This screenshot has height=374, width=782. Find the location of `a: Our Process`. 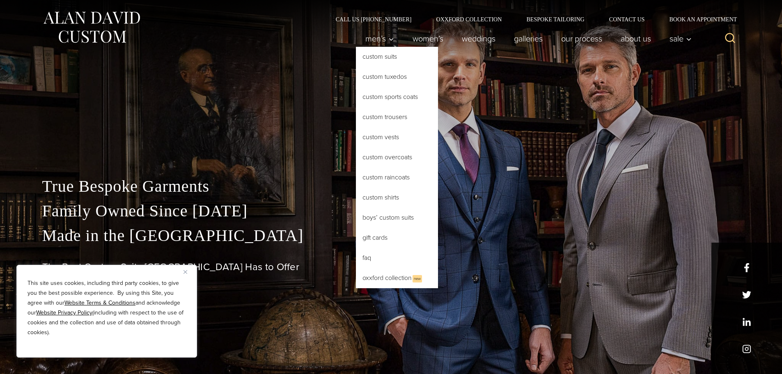

a: Our Process is located at coordinates (582, 39).